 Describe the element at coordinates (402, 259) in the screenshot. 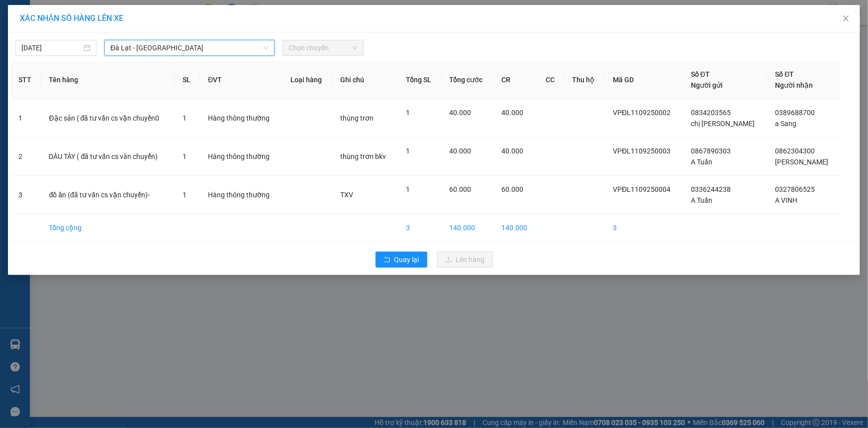

I see `button: rollbackQuay lại` at that location.